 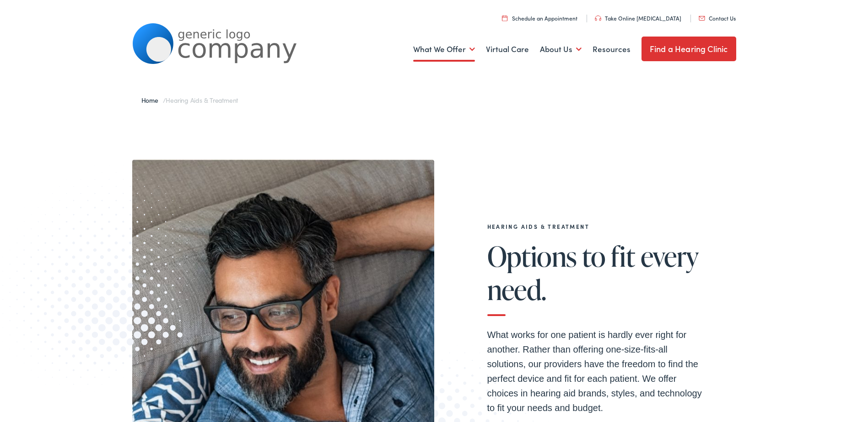 I want to click on a: Contact Us, so click(x=717, y=18).